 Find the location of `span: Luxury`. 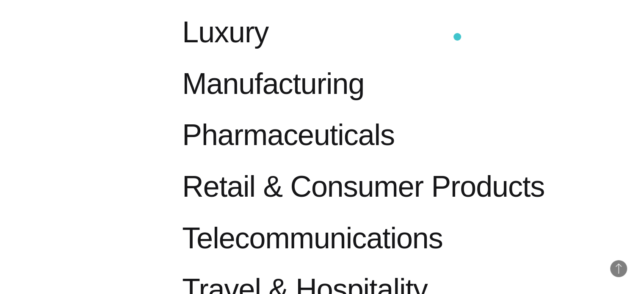

span: Luxury is located at coordinates (226, 32).